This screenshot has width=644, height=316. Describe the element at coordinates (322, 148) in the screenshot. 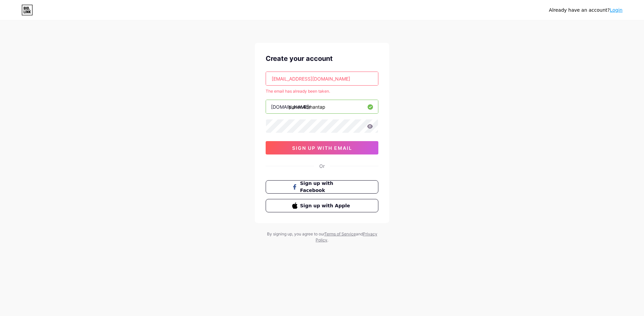

I see `span: sign up with email` at that location.